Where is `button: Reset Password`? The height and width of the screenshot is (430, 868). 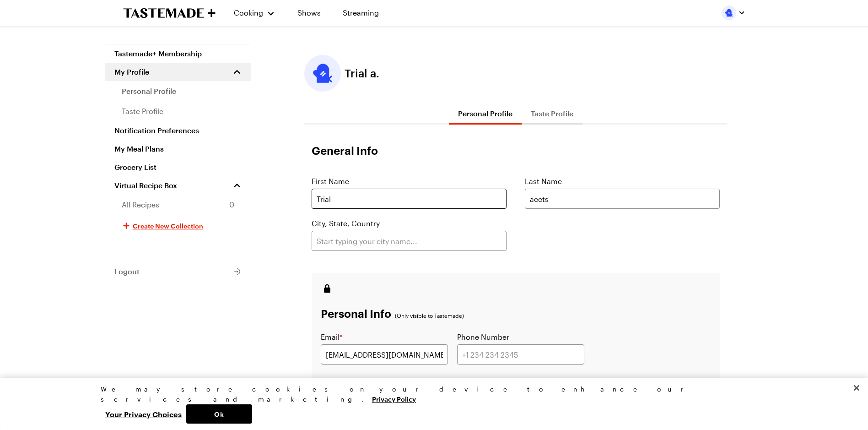
button: Reset Password is located at coordinates (345, 381).